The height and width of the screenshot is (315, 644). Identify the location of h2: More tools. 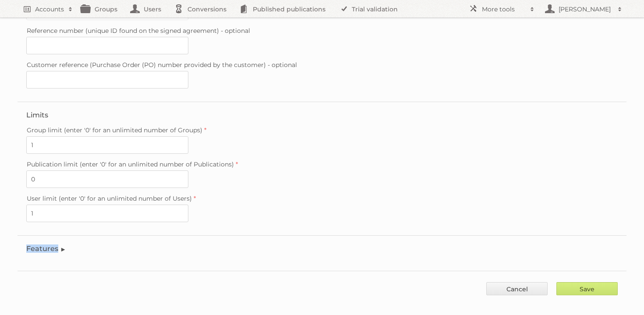
(504, 9).